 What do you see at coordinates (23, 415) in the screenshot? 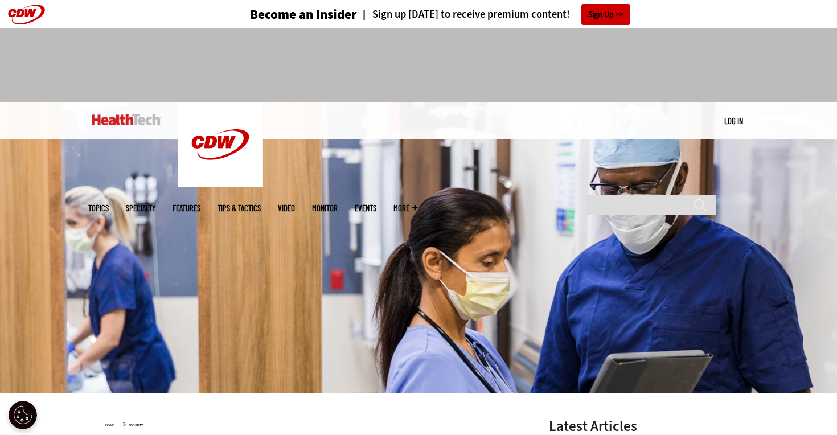
I see `button: Open Preferences` at bounding box center [23, 415].